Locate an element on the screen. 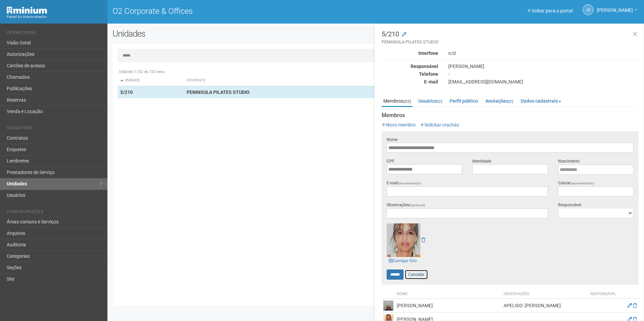  li: Configurações is located at coordinates (55, 213).